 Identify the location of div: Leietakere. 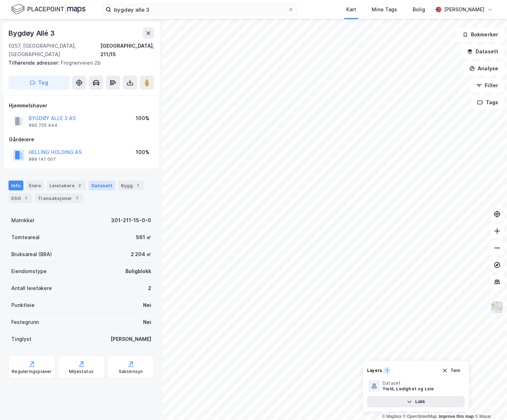
(66, 185).